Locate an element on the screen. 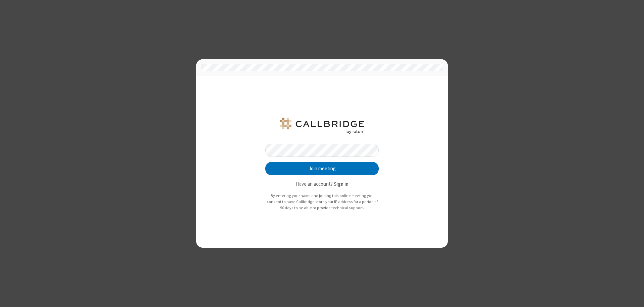  img: QA Selenium DO NOT DELETE OR CHANGE is located at coordinates (322, 126).